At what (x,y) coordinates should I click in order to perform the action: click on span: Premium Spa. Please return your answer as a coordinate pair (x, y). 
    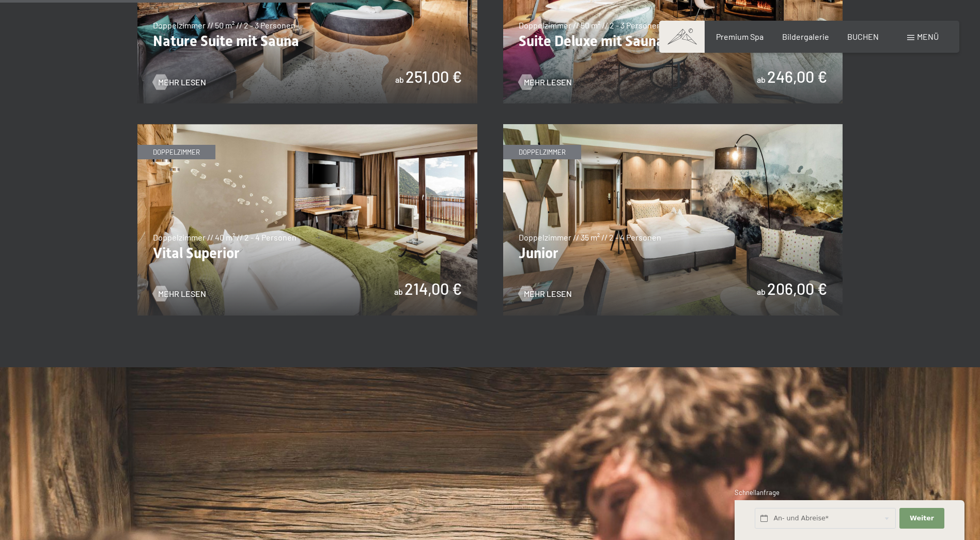
    Looking at the image, I should click on (740, 36).